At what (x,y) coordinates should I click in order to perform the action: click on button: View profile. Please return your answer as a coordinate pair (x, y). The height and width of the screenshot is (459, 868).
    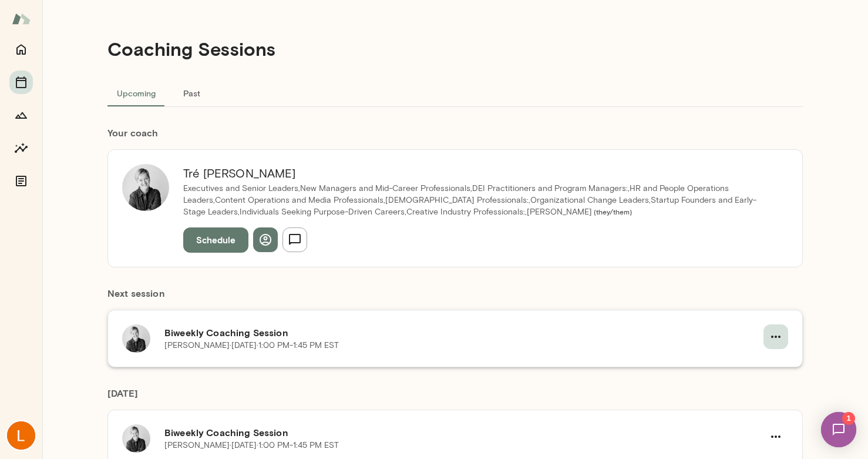
    Looking at the image, I should click on (265, 240).